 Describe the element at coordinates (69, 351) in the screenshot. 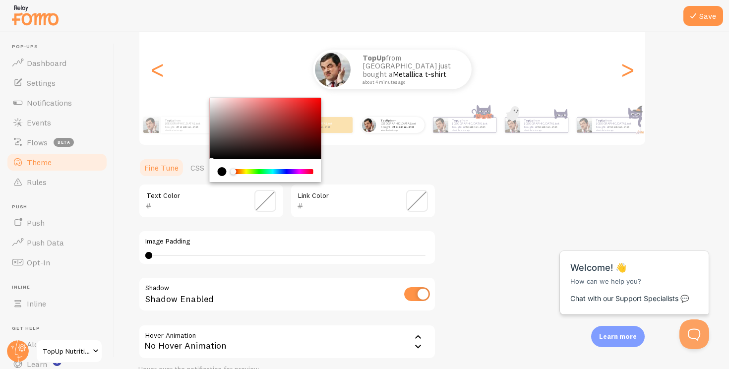

I see `a: TopUp Nutrition` at that location.